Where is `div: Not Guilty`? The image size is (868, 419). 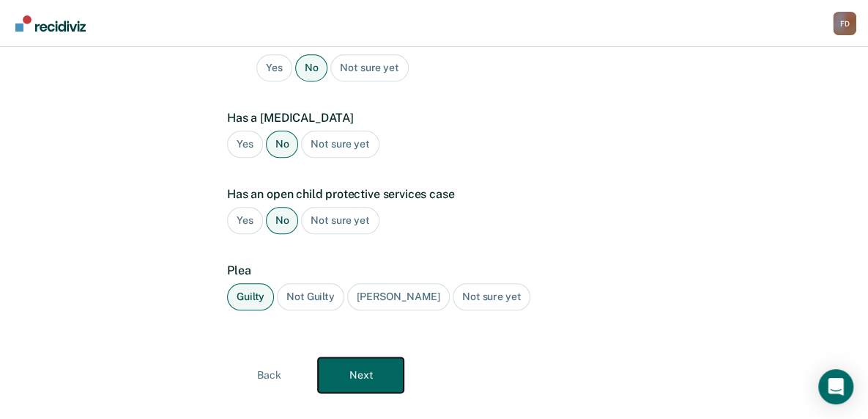 div: Not Guilty is located at coordinates (311, 297).